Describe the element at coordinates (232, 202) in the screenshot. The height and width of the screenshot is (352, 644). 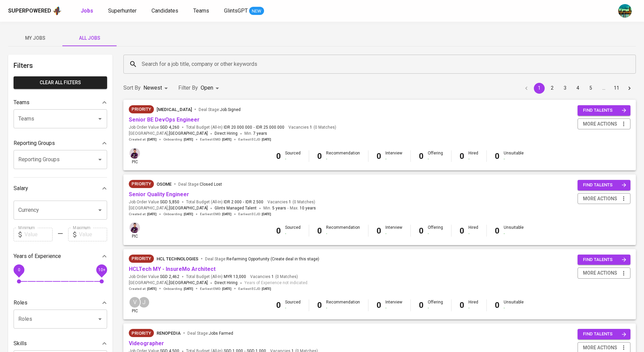
I see `span: IDR 2.000` at that location.